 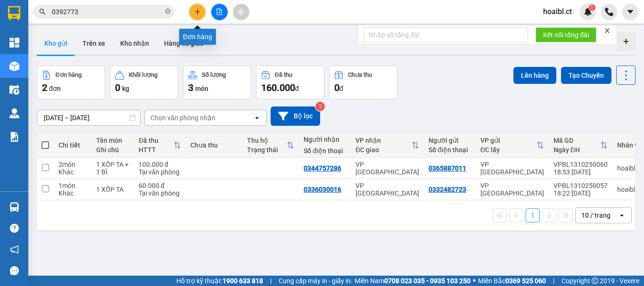 I want to click on span: đơn, so click(x=54, y=88).